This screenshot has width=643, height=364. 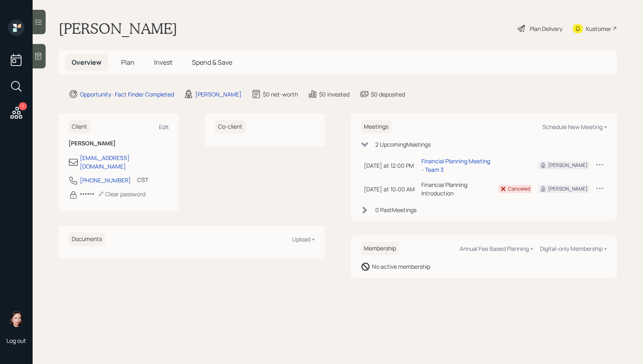 What do you see at coordinates (87, 239) in the screenshot?
I see `h6: Documents` at bounding box center [87, 239].